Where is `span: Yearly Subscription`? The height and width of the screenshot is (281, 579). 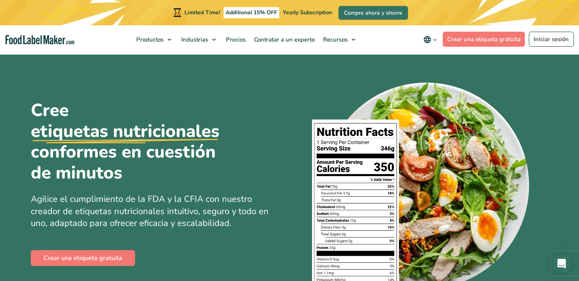
span: Yearly Subscription is located at coordinates (307, 12).